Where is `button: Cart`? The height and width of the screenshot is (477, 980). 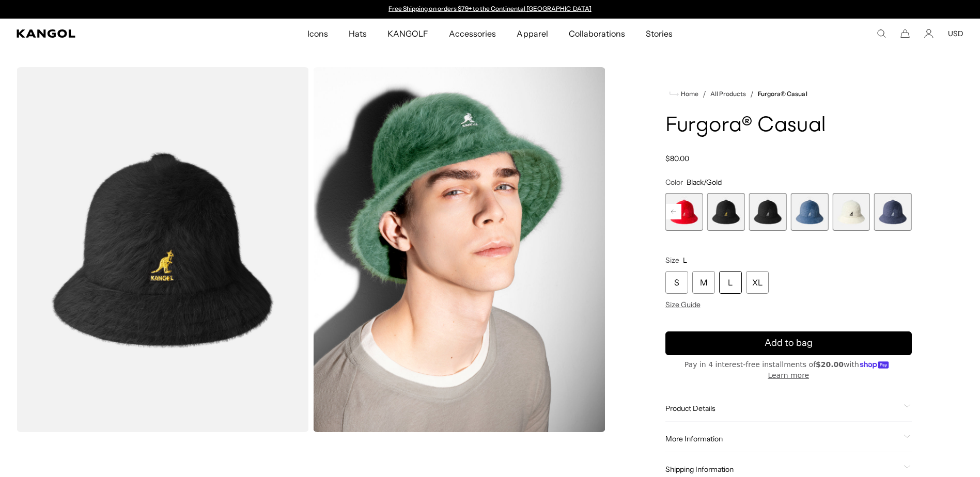 button: Cart is located at coordinates (905, 33).